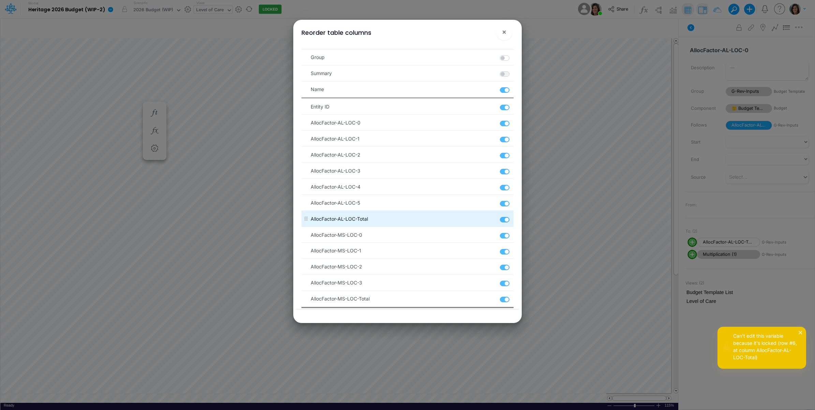 Image resolution: width=815 pixels, height=410 pixels. I want to click on li: AllocFactor-MS-LOC-3, so click(407, 283).